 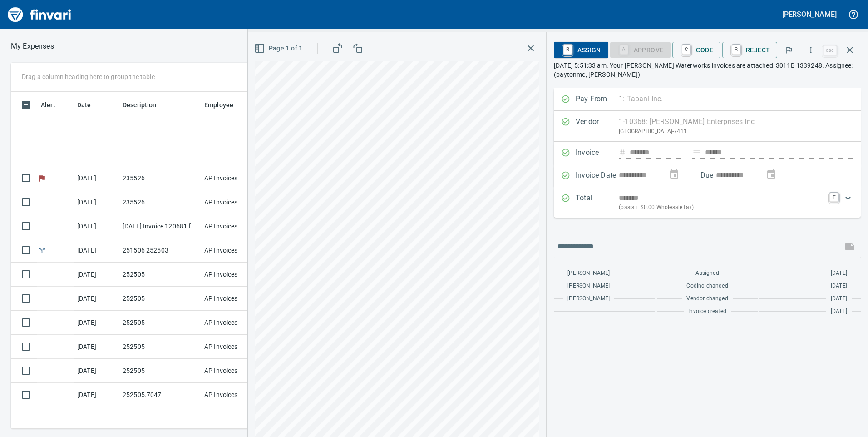 What do you see at coordinates (88, 77) in the screenshot?
I see `p: Drag a column heading here to group the table` at bounding box center [88, 77].